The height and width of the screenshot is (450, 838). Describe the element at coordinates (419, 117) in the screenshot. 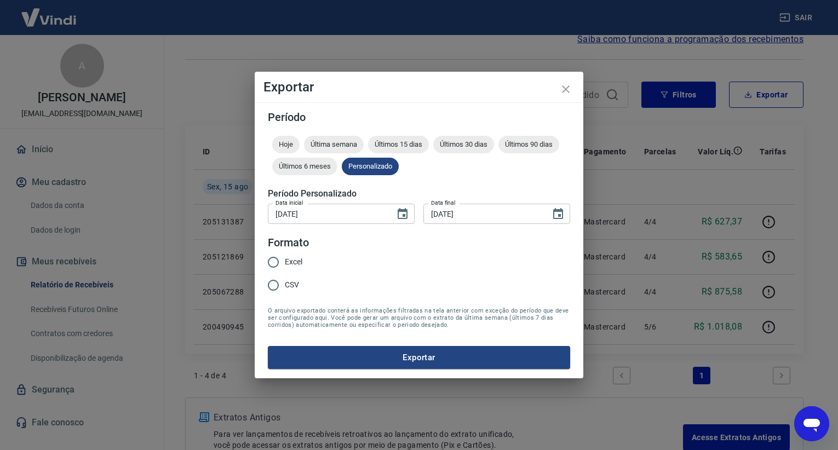

I see `h5: Período` at that location.